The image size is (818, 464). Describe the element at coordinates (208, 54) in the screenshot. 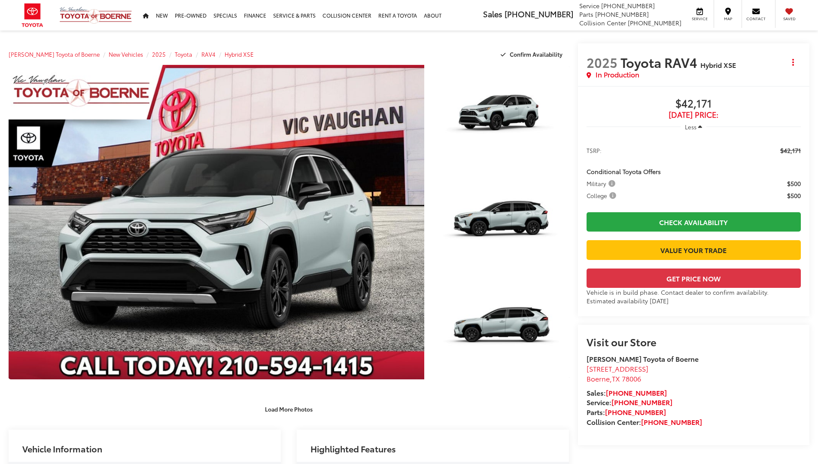

I see `span: RAV4` at that location.